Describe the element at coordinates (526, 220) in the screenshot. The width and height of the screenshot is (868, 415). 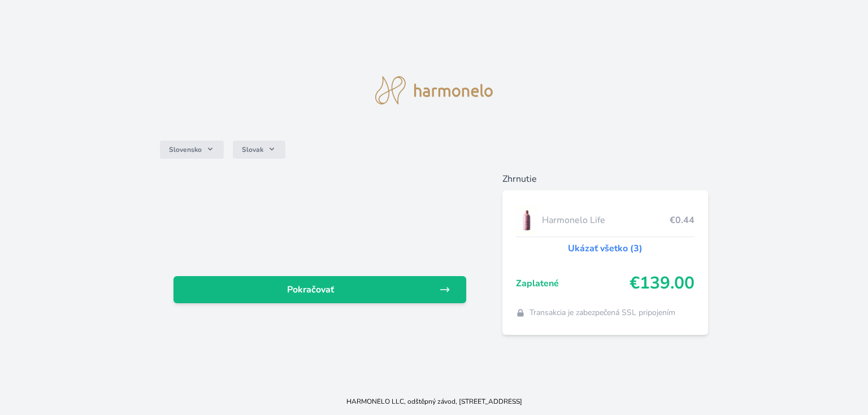
I see `img: CLEAN_LIFE_se_stinem_x-lo.jpg` at that location.